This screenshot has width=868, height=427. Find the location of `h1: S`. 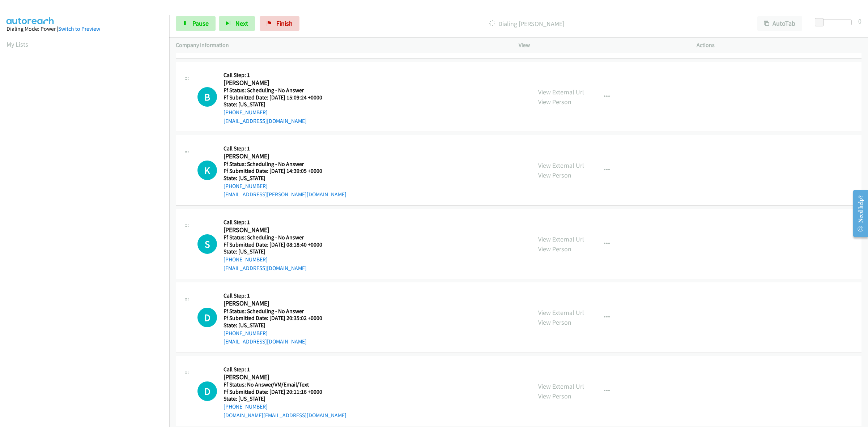

h1: S is located at coordinates (207, 244).